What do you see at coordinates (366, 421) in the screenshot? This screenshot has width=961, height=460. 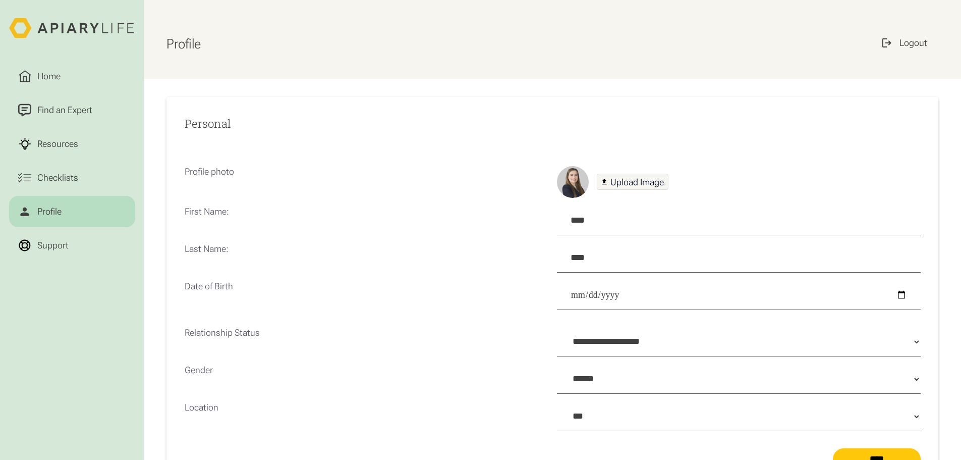 I see `p: Location` at bounding box center [366, 421].